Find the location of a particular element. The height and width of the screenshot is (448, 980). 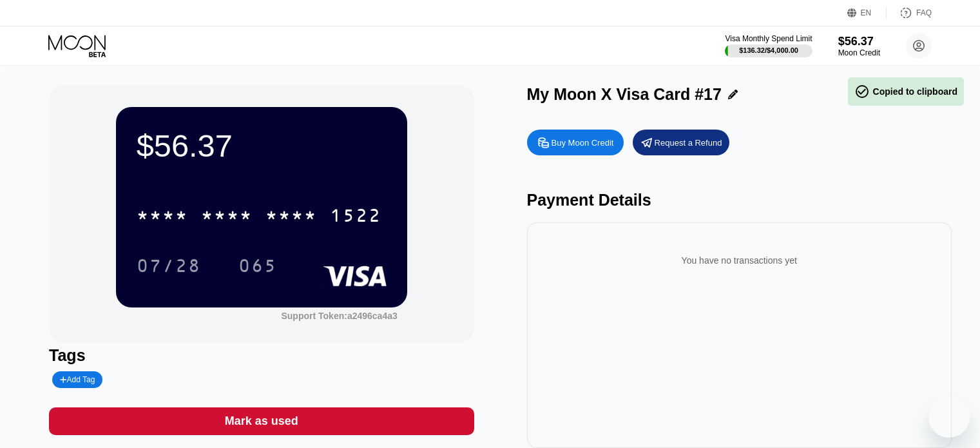

div: $136.32 / $4,000.00 is located at coordinates (769, 50).